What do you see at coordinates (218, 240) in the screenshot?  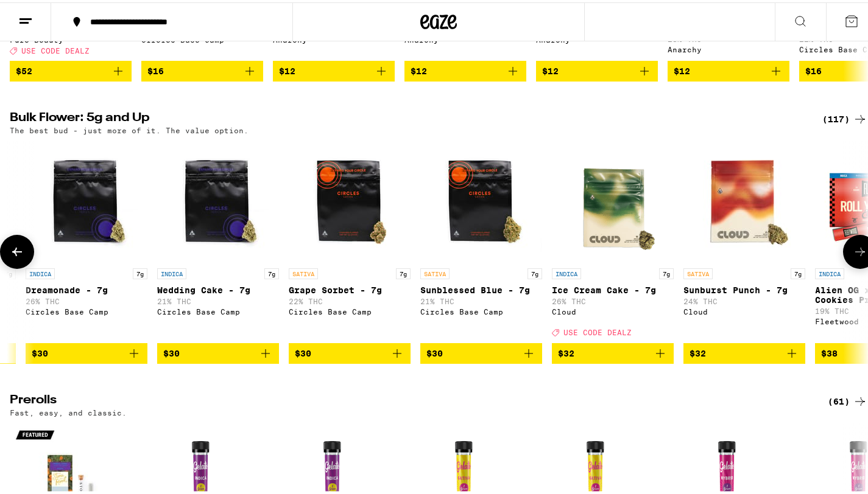 I see `a: Open page for Wedding Cake - 7g from Circles Base Camp` at bounding box center [218, 240].